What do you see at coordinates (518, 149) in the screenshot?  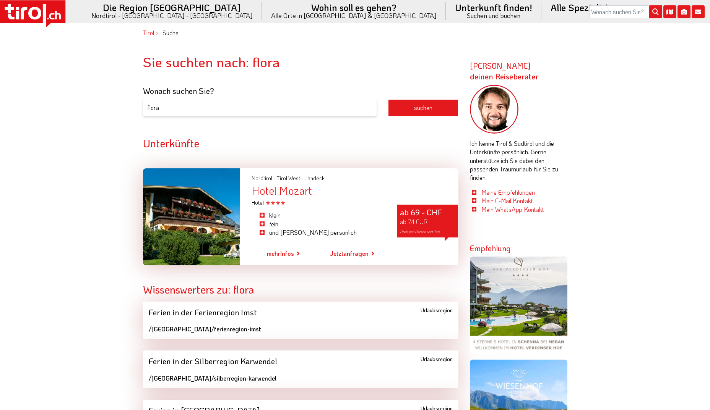 I see `div: Ich kenne Tirol & Südtirol und die Unterkünfte persönlich. Gerne unterstütze ich Sie dabei den pa...` at bounding box center [518, 149].